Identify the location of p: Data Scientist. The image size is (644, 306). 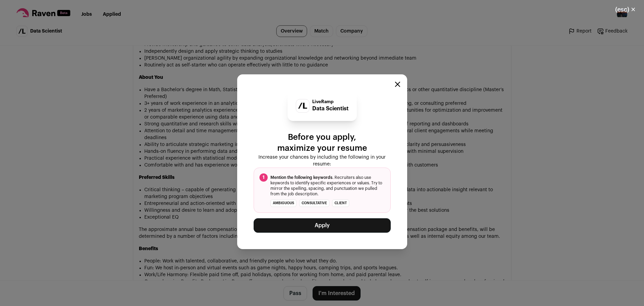
(330, 108).